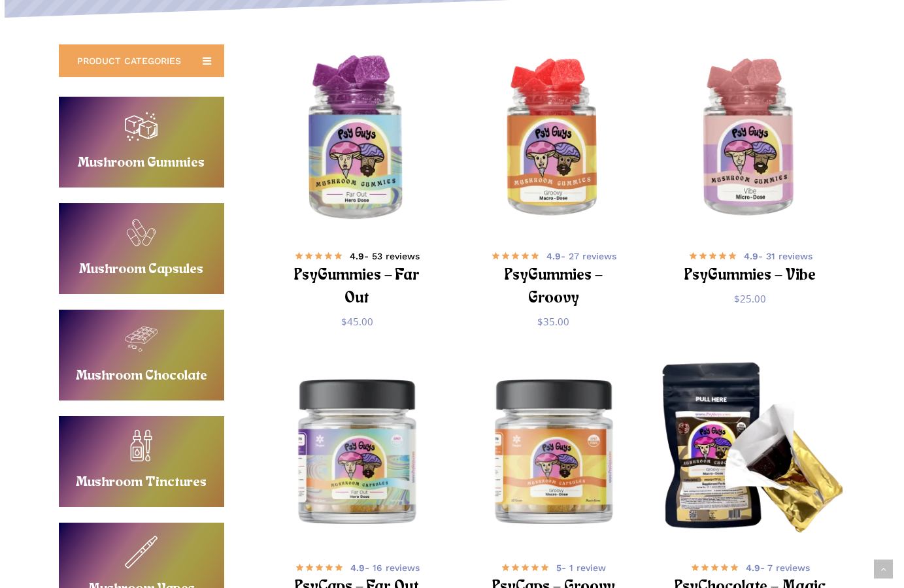 This screenshot has height=588, width=904. What do you see at coordinates (750, 265) in the screenshot?
I see `a: 4.9- 31 reviews PsyGummies – Vibe` at bounding box center [750, 265].